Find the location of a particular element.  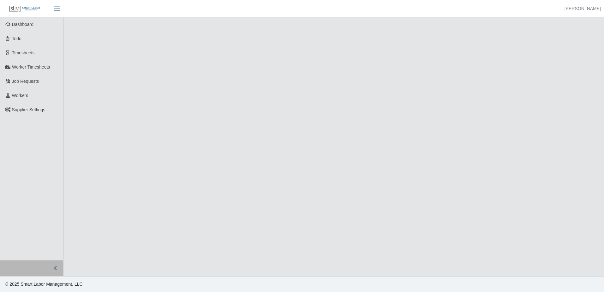

img: SLM Logo is located at coordinates (25, 9).